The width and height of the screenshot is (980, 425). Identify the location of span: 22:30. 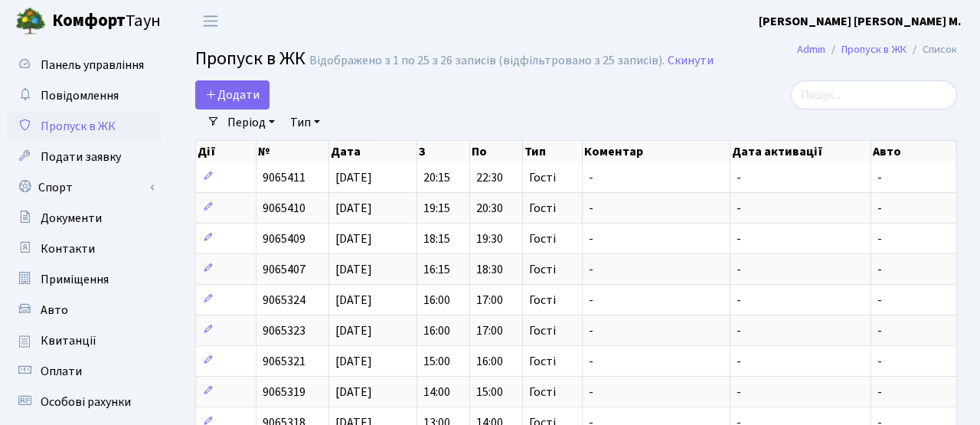
(490, 178).